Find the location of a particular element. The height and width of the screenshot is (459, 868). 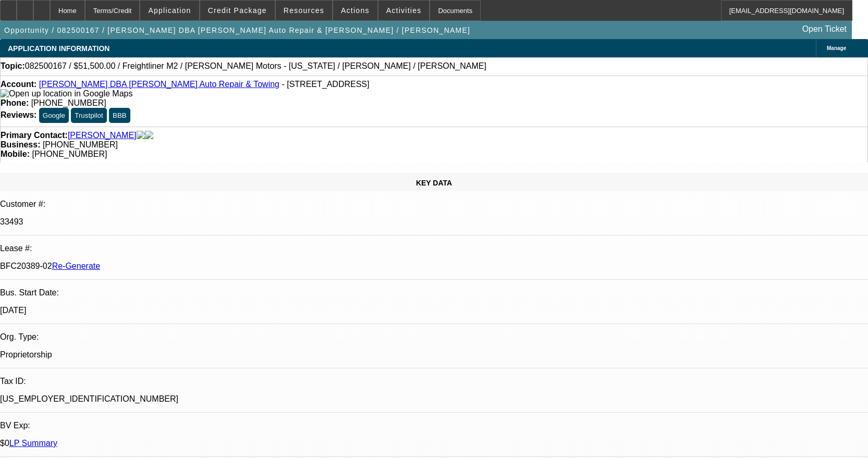

img: linkedin-icon.png is located at coordinates (150, 135).